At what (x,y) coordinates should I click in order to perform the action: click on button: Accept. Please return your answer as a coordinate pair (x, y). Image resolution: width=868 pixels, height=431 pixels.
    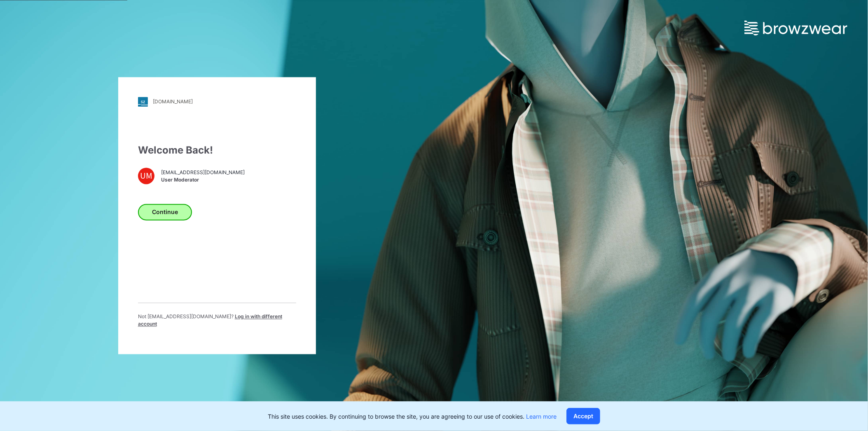
    Looking at the image, I should click on (583, 417).